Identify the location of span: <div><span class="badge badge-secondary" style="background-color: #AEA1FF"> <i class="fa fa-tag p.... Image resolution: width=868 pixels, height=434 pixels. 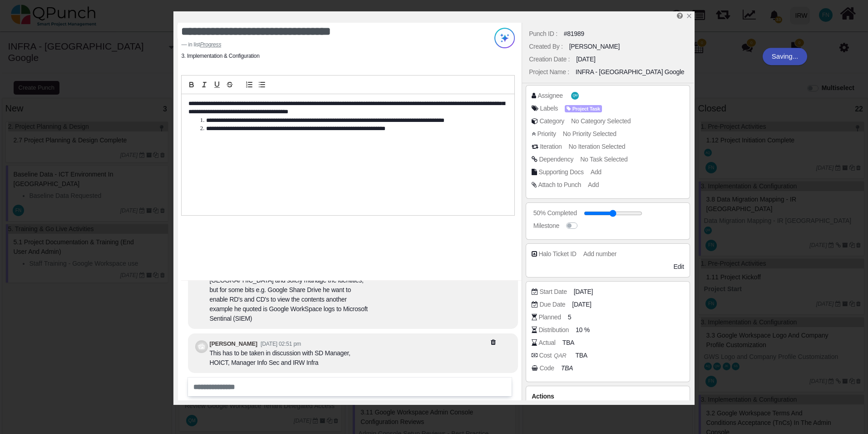
(584, 108).